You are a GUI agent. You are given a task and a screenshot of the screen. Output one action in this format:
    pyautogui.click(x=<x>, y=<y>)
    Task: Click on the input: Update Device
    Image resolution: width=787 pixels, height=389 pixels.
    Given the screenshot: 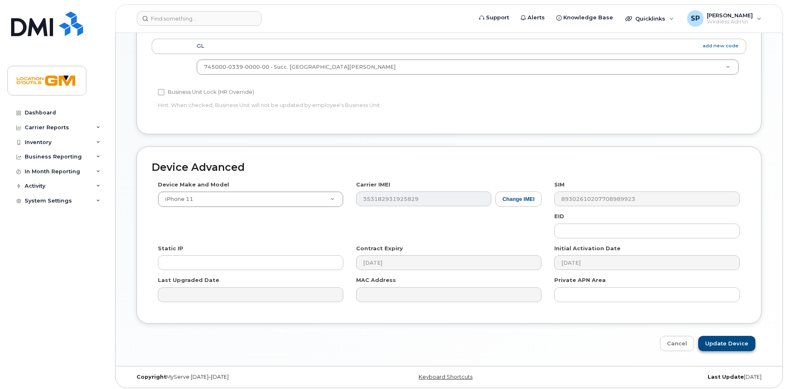 What is the action you would take?
    pyautogui.click(x=727, y=343)
    